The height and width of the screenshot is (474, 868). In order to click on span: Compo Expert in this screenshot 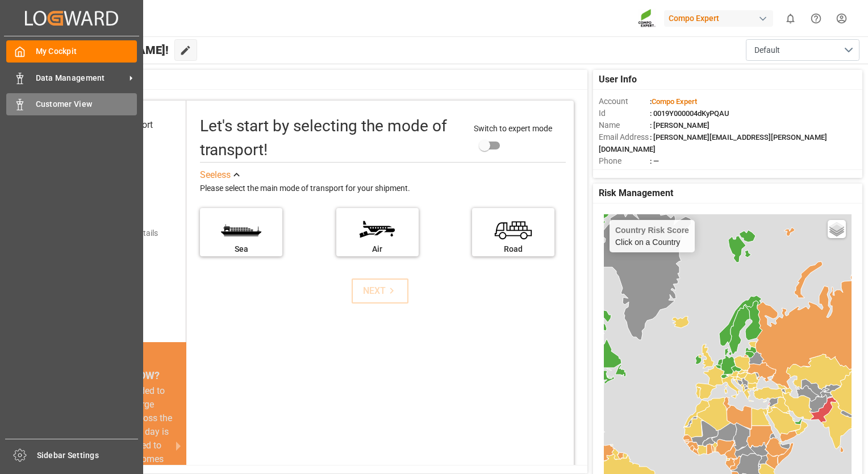, I will do `click(674, 101)`.